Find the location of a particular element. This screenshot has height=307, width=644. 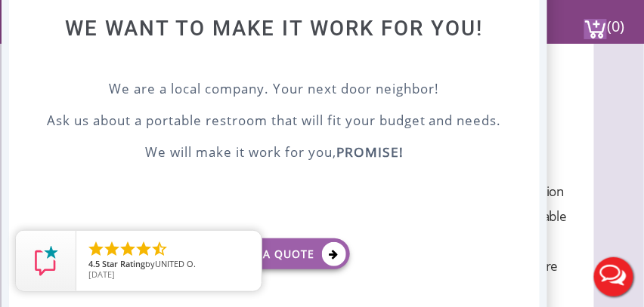

p: Ask us about a portable restroom that will fit your budget and needs. is located at coordinates (275, 122).